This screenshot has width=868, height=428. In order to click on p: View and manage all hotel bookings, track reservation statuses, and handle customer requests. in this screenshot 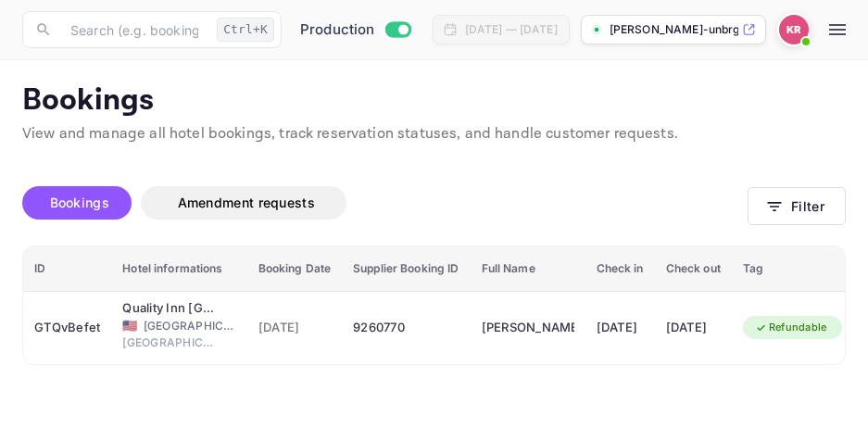, I will do `click(434, 135)`.